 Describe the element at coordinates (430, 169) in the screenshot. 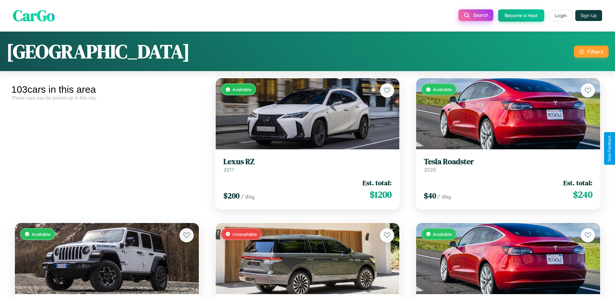

I see `span: 2020` at that location.